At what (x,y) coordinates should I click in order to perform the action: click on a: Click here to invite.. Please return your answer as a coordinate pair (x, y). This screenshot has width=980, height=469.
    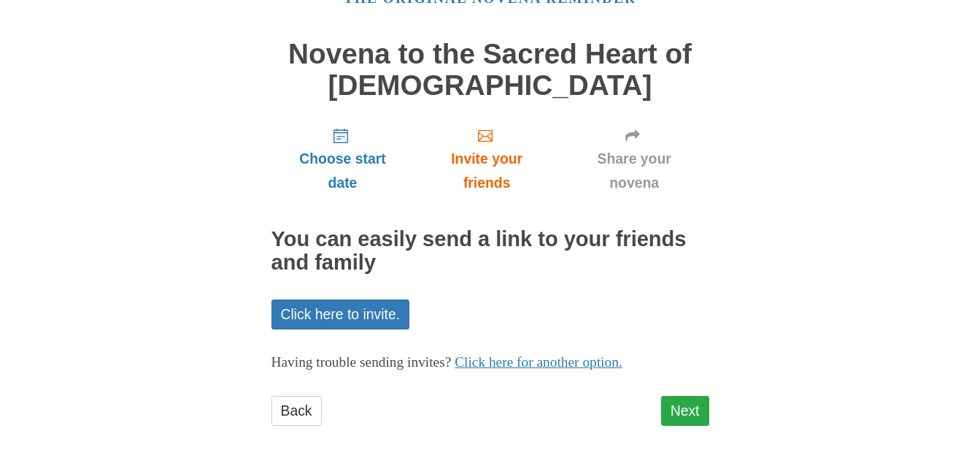
    Looking at the image, I should click on (340, 314).